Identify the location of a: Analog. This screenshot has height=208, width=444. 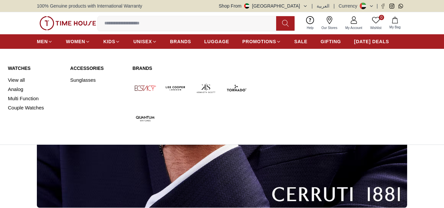
(35, 89).